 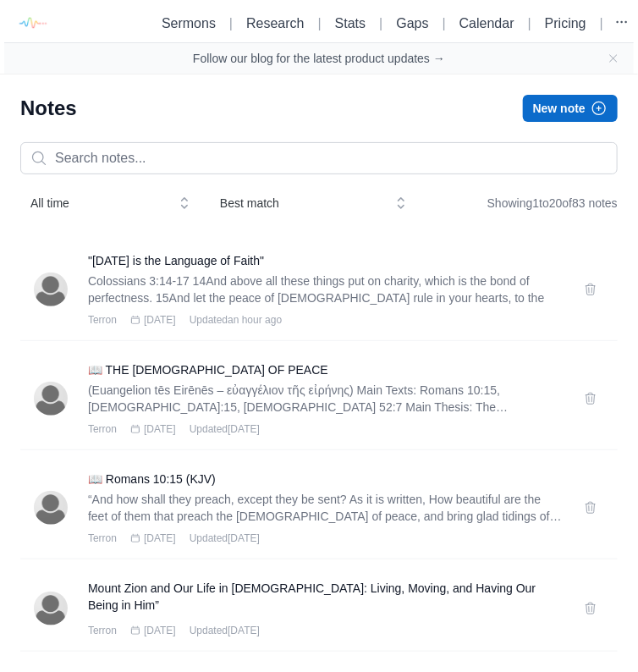 I want to click on a: Sermons, so click(x=189, y=23).